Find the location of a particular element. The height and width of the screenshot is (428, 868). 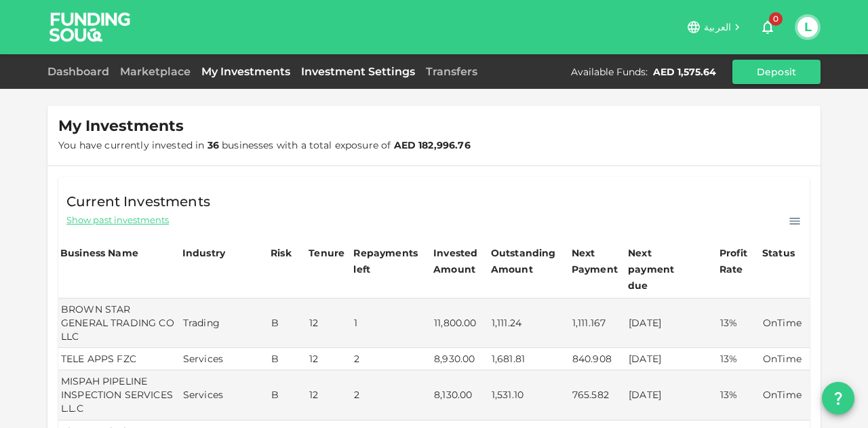

strong: AED 182,996.76 is located at coordinates (432, 145).